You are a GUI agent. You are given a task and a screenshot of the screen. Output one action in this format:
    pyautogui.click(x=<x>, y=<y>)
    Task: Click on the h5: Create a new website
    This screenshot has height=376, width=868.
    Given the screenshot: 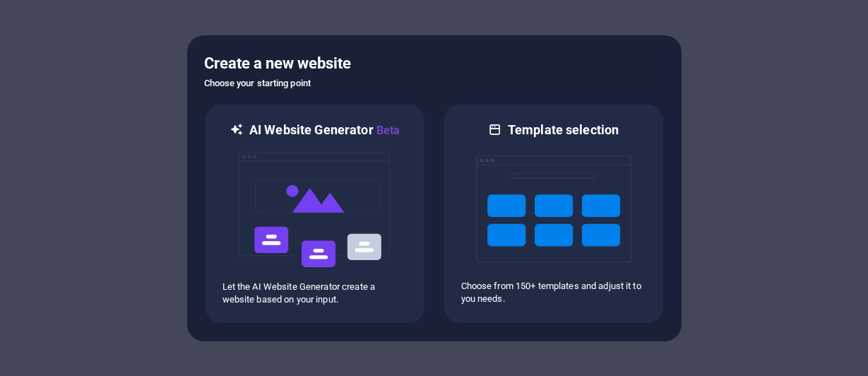 What is the action you would take?
    pyautogui.click(x=435, y=64)
    